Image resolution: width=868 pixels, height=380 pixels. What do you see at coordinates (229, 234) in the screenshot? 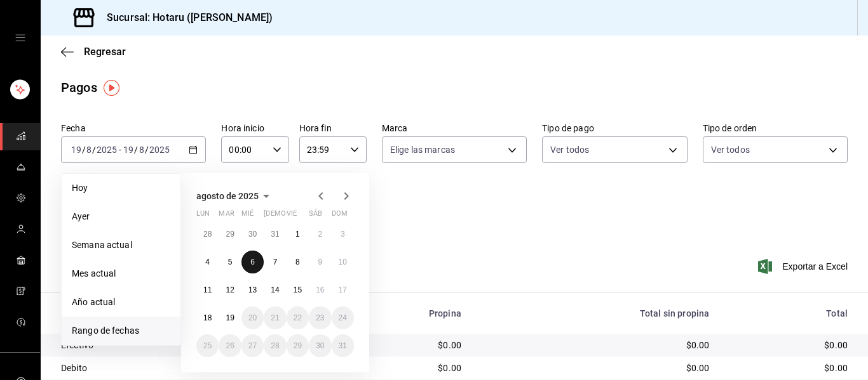
I see `abbr: 29 de julio de 2025` at bounding box center [229, 234].